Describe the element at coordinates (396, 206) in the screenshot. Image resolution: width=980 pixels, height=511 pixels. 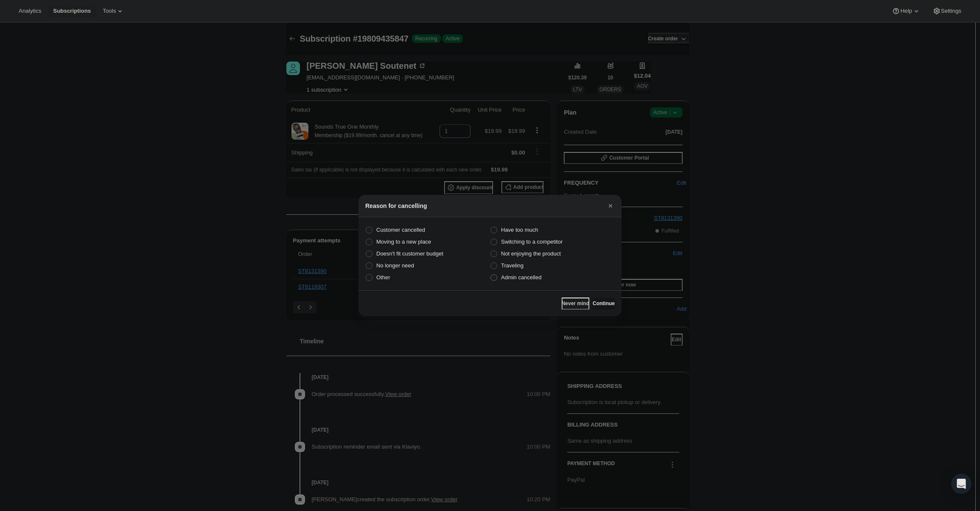
I see `h2: Reason for cancelling` at that location.